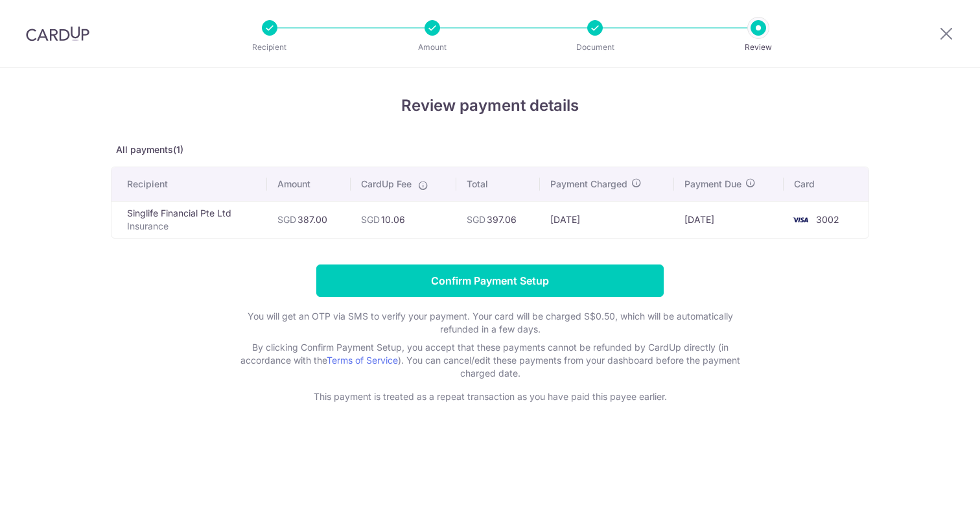 The height and width of the screenshot is (505, 980). I want to click on p: Amount, so click(432, 48).